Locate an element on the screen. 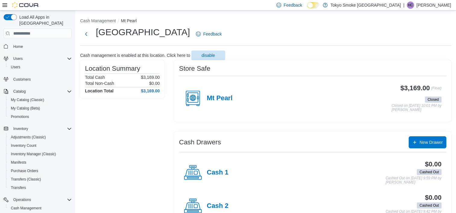  button: New Drawer is located at coordinates (427, 142).